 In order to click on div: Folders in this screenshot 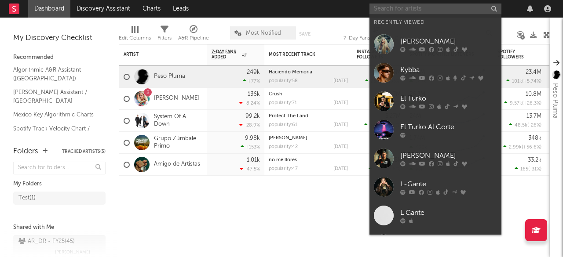, I will do `click(26, 152)`.